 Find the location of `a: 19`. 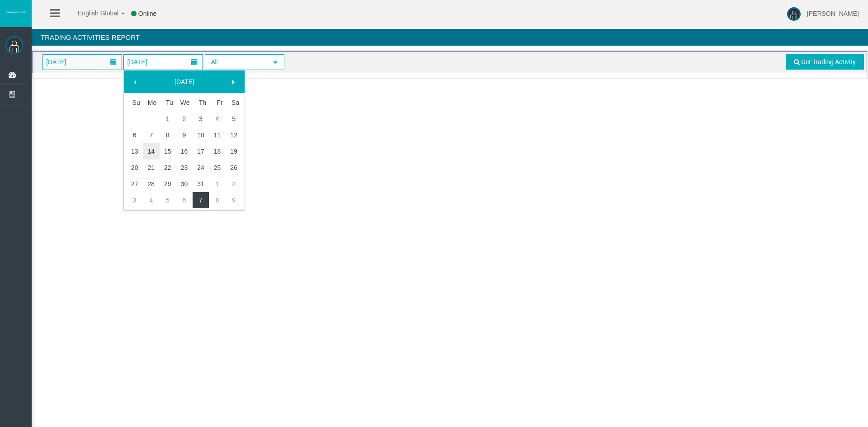

a: 19 is located at coordinates (234, 151).